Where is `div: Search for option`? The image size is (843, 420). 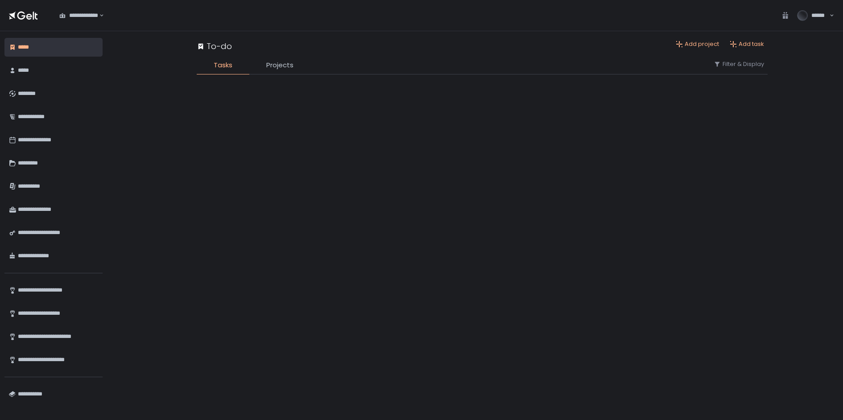
div: Search for option is located at coordinates (79, 16).